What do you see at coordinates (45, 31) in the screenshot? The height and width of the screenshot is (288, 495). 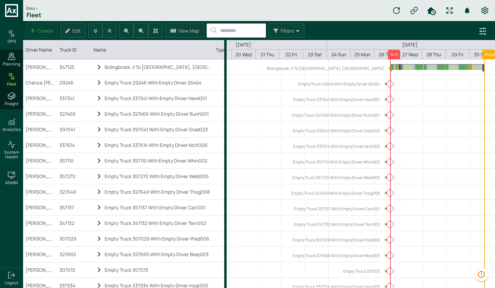 I see `label: Create` at bounding box center [45, 31].